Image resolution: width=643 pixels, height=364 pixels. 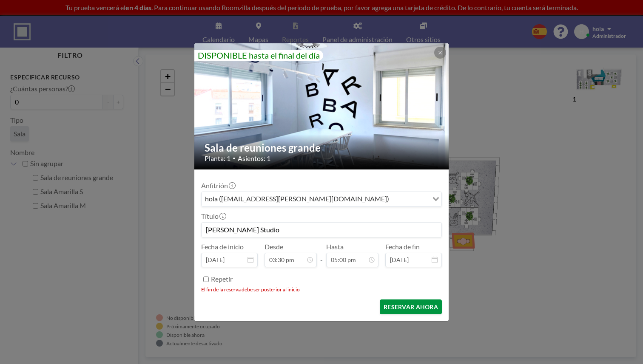 I want to click on input: Search for option, so click(x=409, y=199).